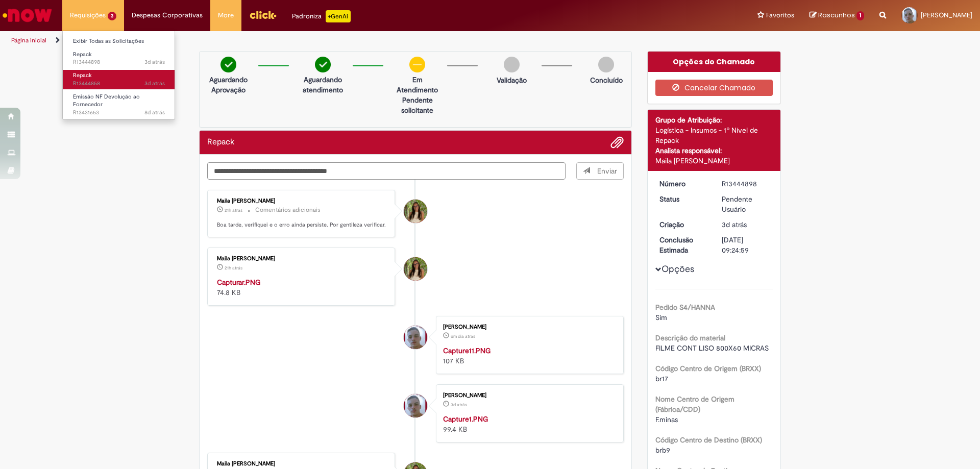 The width and height of the screenshot is (980, 469). What do you see at coordinates (417, 64) in the screenshot?
I see `img: circle-minus.png` at bounding box center [417, 64].